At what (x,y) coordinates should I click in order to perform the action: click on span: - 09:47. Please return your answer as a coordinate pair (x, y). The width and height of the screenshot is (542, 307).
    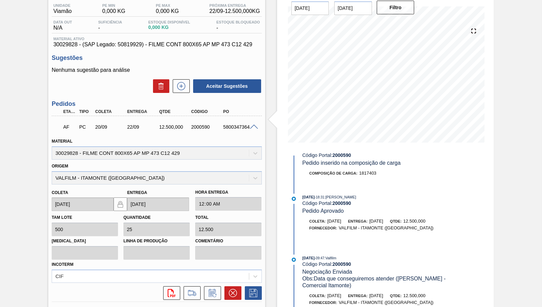
    Looking at the image, I should click on (320, 258).